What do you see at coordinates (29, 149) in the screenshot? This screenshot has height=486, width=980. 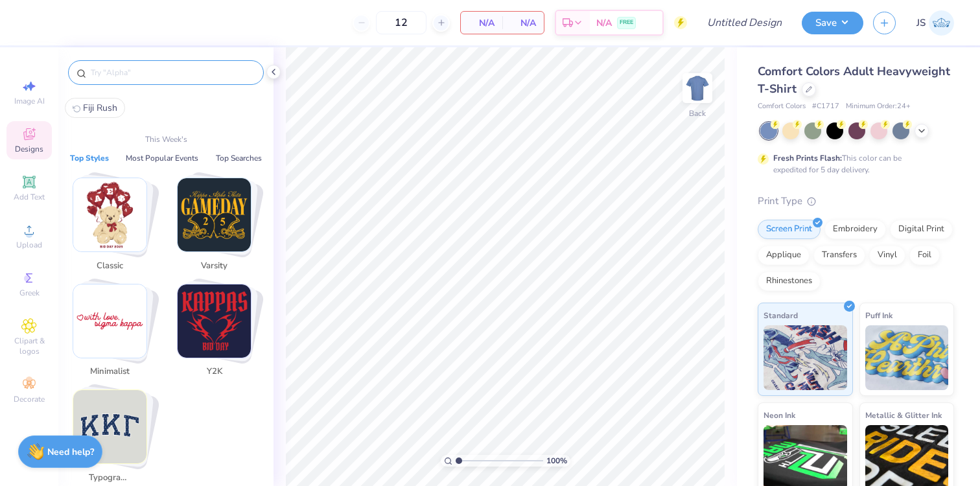 I see `span: Designs` at bounding box center [29, 149].